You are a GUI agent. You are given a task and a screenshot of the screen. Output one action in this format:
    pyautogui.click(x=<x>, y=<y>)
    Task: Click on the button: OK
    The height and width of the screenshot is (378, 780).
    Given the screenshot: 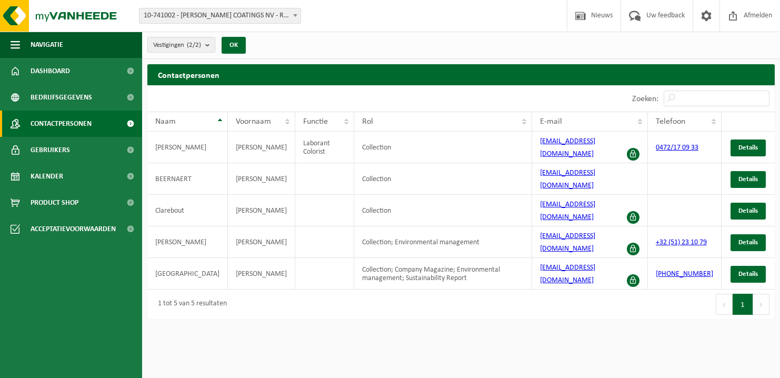 What is the action you would take?
    pyautogui.click(x=234, y=45)
    